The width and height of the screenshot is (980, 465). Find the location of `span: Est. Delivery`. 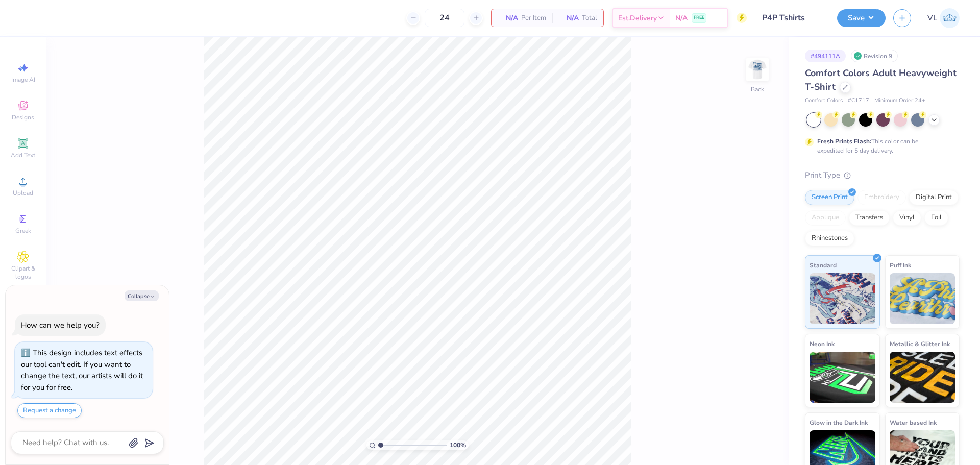

span: Est. Delivery is located at coordinates (638, 18).